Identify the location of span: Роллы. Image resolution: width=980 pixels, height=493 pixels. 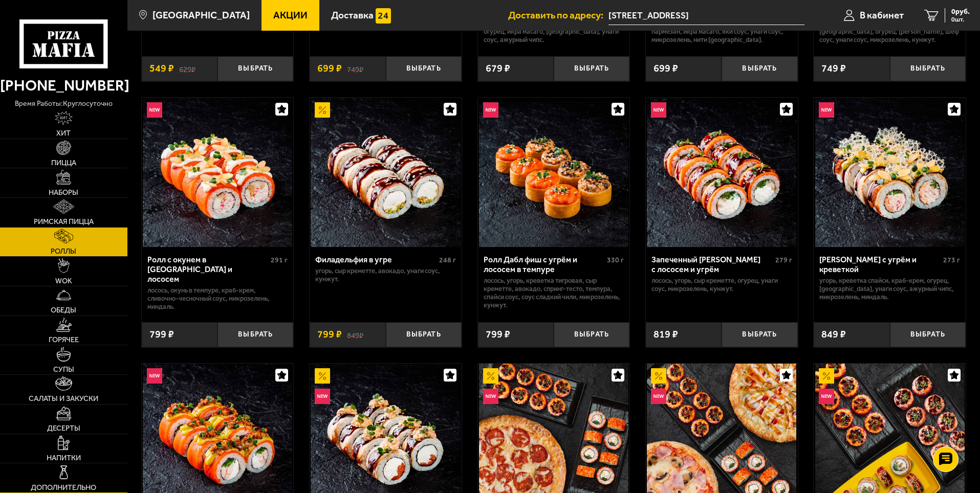
(64, 251).